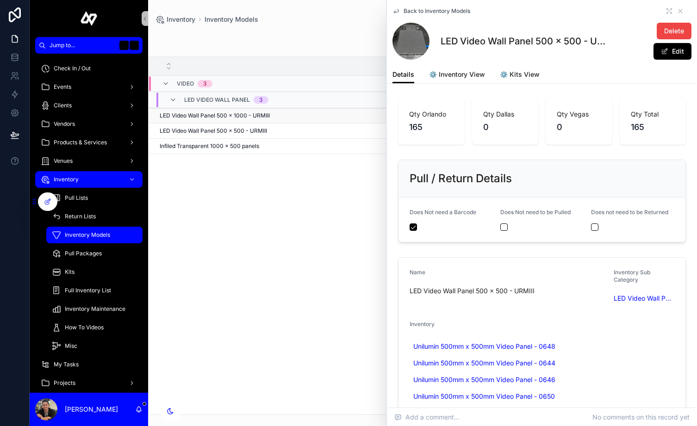 The width and height of the screenshot is (697, 426). I want to click on a: My Tasks, so click(89, 365).